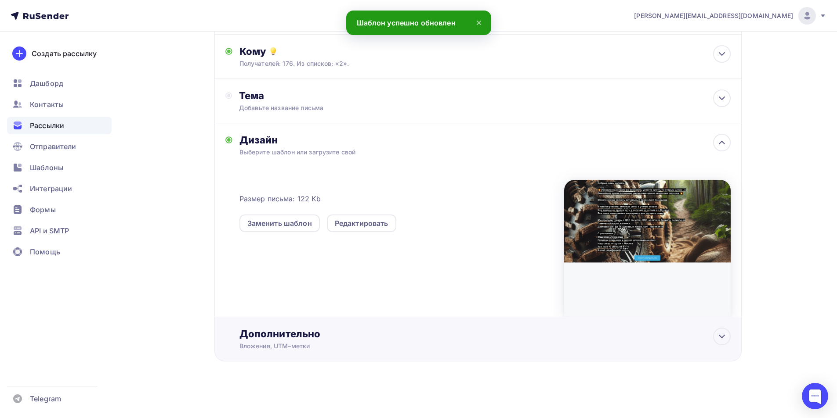 The image size is (837, 418). I want to click on span: Интеграции, so click(51, 189).